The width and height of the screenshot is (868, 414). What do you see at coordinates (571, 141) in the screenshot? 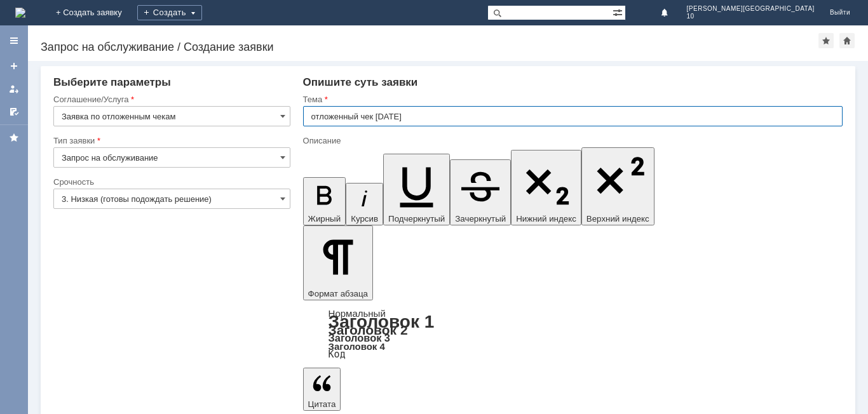
I see `div: Описание` at bounding box center [571, 141].